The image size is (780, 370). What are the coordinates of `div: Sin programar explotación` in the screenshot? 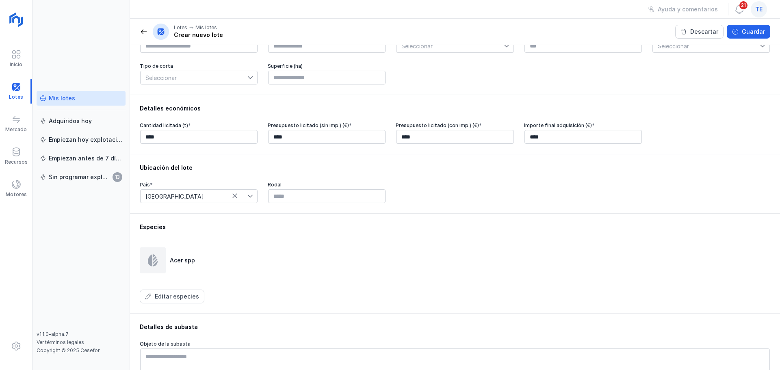 It's located at (79, 177).